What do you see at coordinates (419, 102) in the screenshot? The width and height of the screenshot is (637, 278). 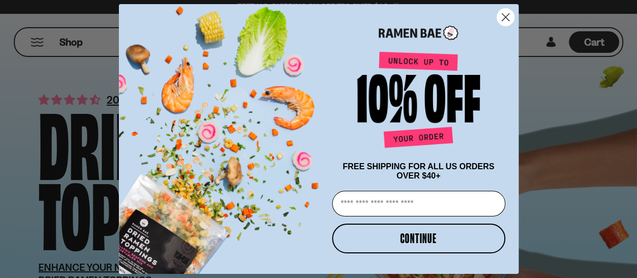 I see `img: Unlock up to 10% off` at bounding box center [419, 102].